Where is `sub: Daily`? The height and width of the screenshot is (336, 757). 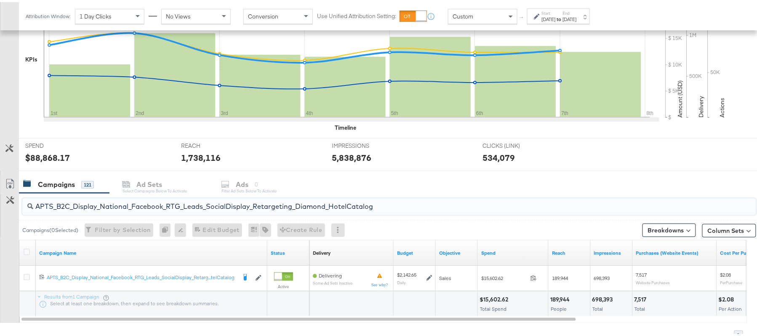 sub: Daily is located at coordinates (401, 280).